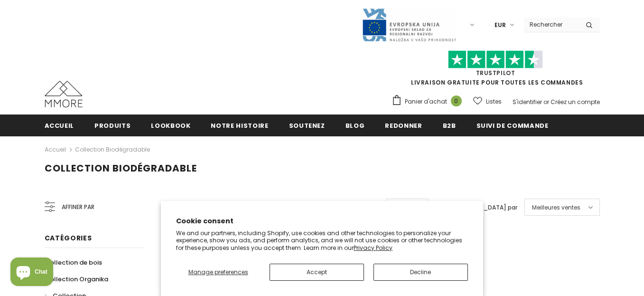 The image size is (644, 296). I want to click on a: B2B, so click(449, 125).